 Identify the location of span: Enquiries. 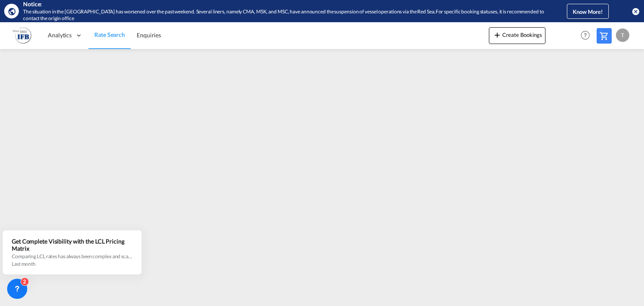
(149, 35).